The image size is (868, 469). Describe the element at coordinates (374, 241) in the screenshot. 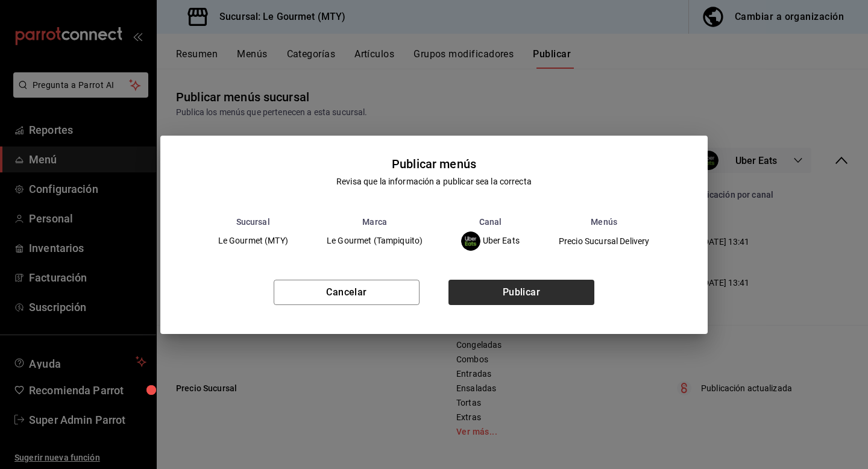

I see `td: Le Gourmet (Tampiquito)` at that location.